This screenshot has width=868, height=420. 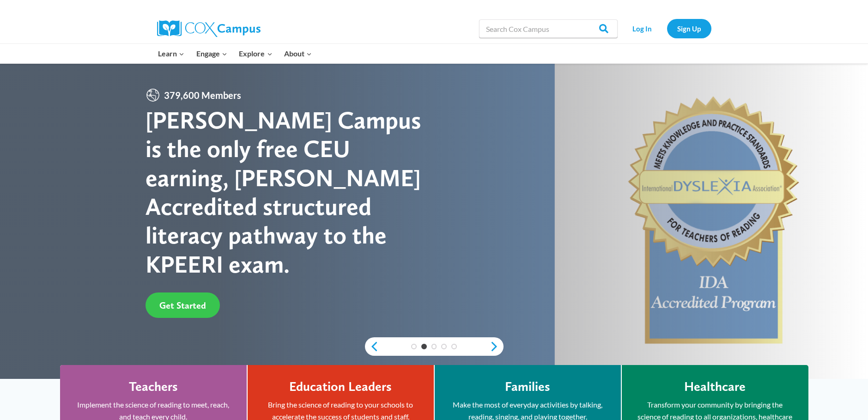 What do you see at coordinates (642, 29) in the screenshot?
I see `a: Log In` at bounding box center [642, 29].